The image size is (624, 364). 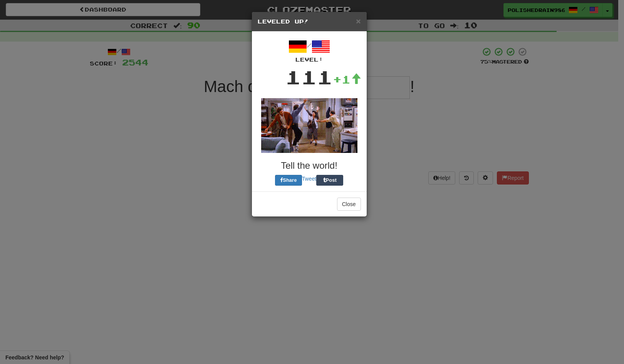 I want to click on button: Share, so click(x=289, y=180).